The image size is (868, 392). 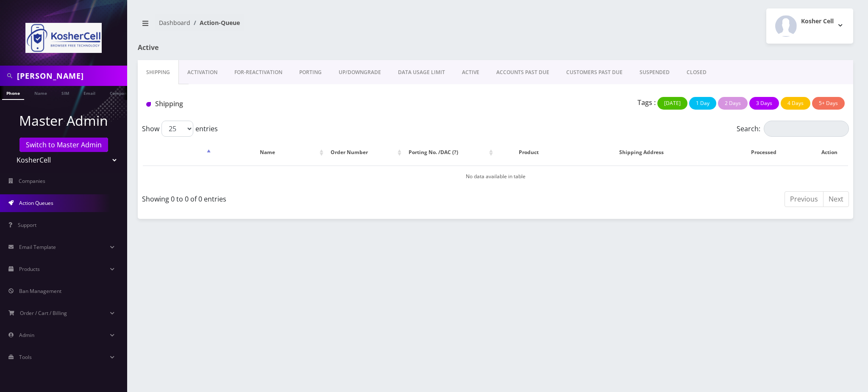 What do you see at coordinates (258, 104) in the screenshot?
I see `h1: Shipping` at bounding box center [258, 104].